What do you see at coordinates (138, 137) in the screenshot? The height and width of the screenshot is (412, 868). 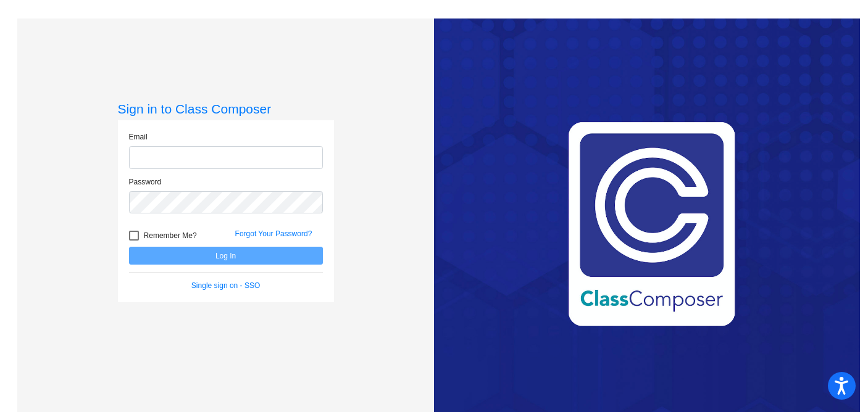 I see `label: Email` at bounding box center [138, 137].